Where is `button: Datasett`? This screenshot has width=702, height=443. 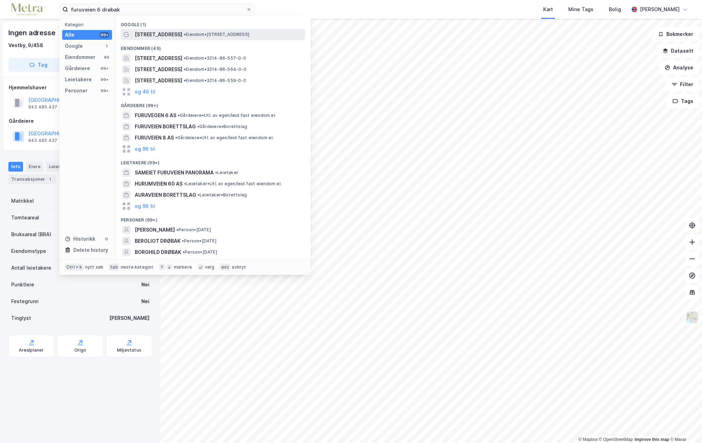
button: Datasett is located at coordinates (678, 51).